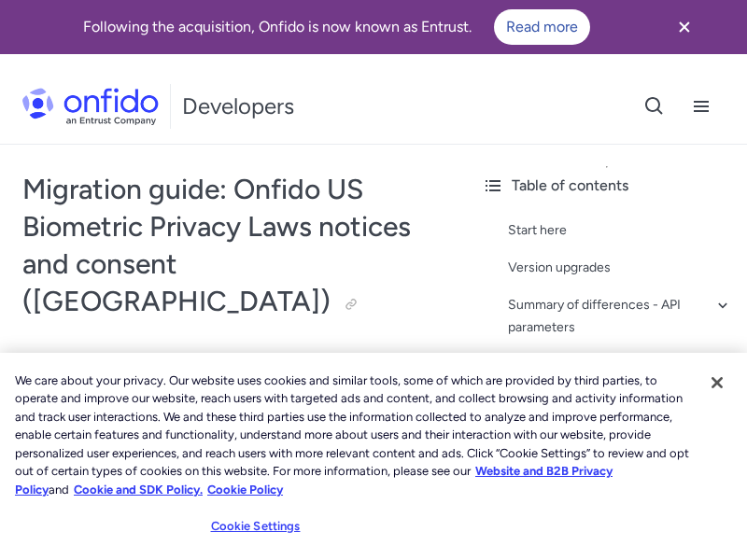 The width and height of the screenshot is (747, 560). What do you see at coordinates (717, 383) in the screenshot?
I see `button: Close` at bounding box center [717, 383].